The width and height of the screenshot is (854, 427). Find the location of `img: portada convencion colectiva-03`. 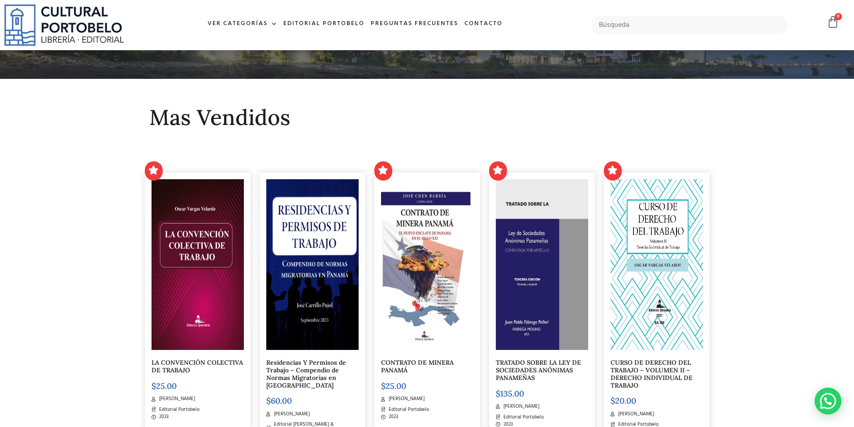

img: portada convencion colectiva-03 is located at coordinates (198, 264).